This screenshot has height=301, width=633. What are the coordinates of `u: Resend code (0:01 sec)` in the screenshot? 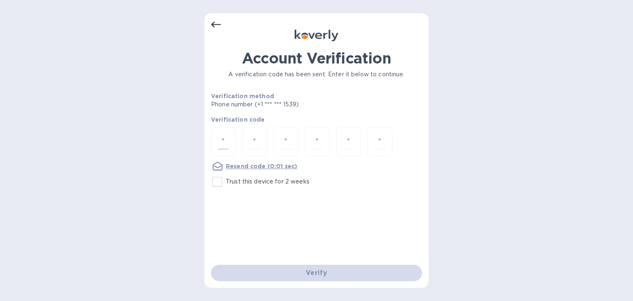 It's located at (261, 166).